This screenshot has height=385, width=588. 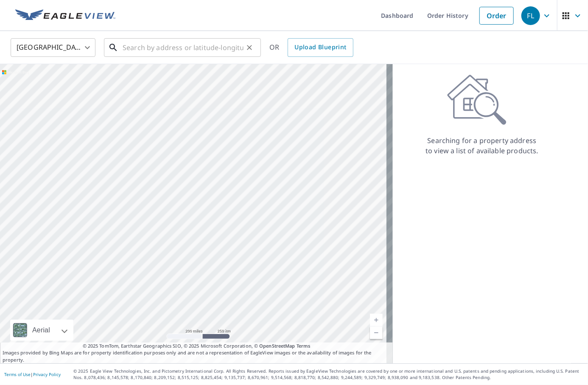 What do you see at coordinates (303, 346) in the screenshot?
I see `a: Terms` at bounding box center [303, 346].